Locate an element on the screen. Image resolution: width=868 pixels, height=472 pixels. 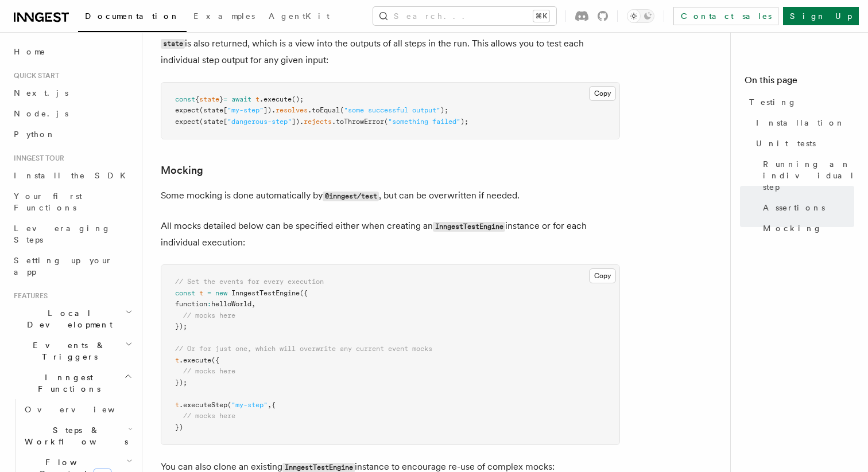
code: @inngest/test is located at coordinates (351, 196).